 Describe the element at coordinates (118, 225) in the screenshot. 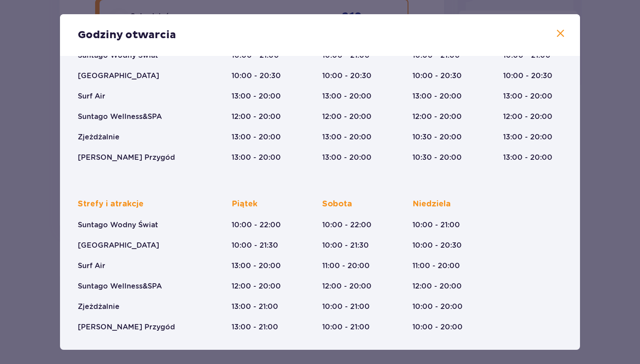

I see `p: Suntago Wodny Świat` at that location.